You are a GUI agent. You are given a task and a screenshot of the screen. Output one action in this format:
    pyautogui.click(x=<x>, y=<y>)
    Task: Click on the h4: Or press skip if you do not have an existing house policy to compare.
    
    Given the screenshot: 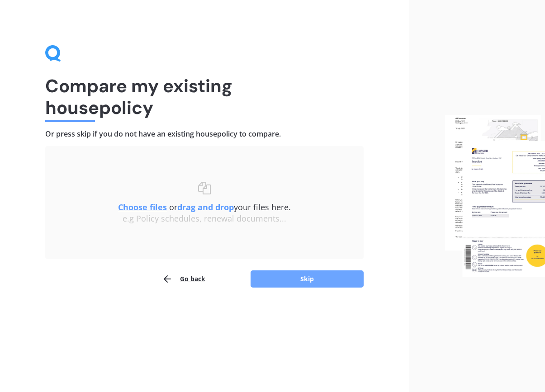 What is the action you would take?
    pyautogui.click(x=204, y=134)
    